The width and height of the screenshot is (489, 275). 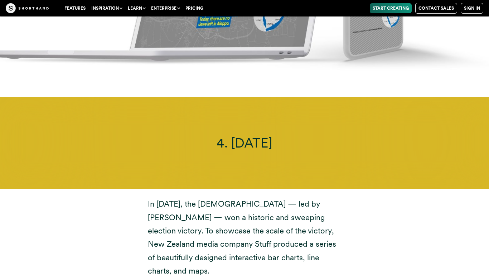 I want to click on button: Learn, so click(x=136, y=8).